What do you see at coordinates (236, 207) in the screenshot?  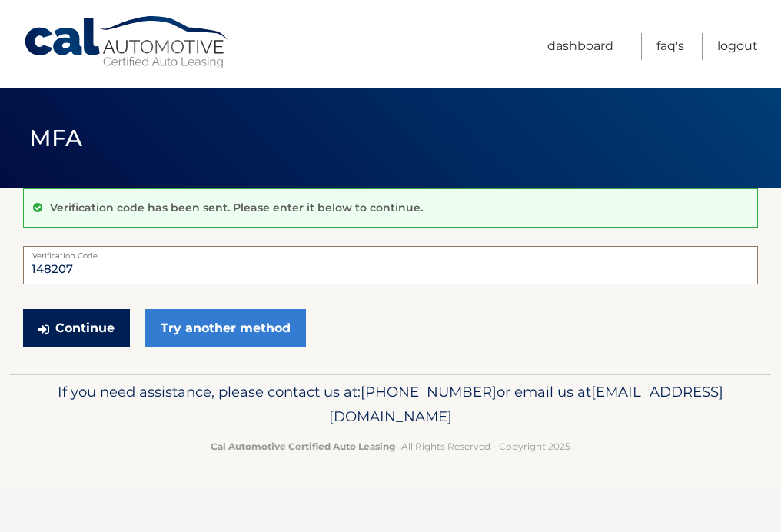 I see `p: Verification code has been sent. Please enter it below to continue.` at bounding box center [236, 207].